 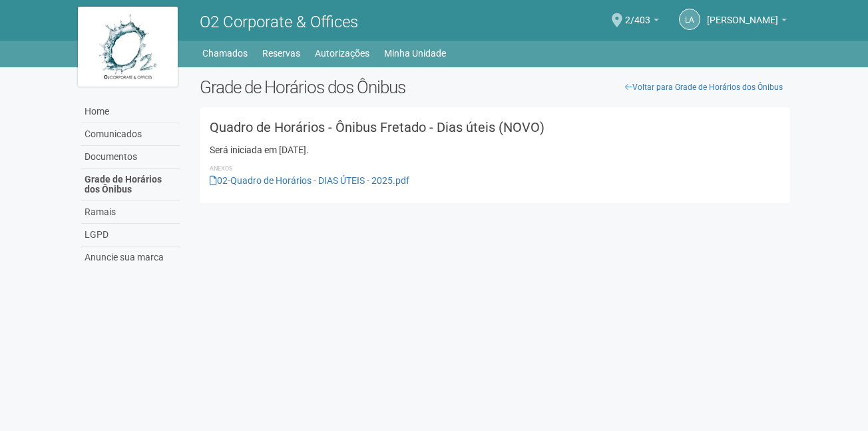 What do you see at coordinates (130, 134) in the screenshot?
I see `a: Comunicados` at bounding box center [130, 134].